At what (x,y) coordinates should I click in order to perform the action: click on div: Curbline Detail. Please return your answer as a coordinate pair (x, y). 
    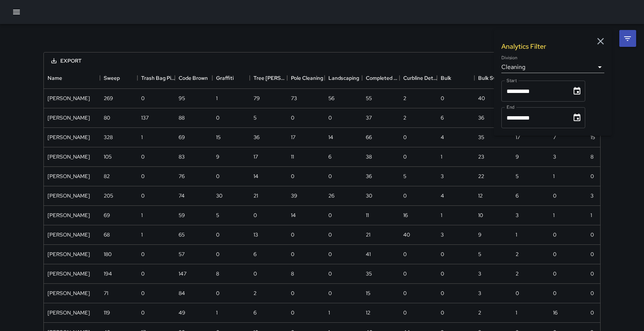
    Looking at the image, I should click on (419, 78).